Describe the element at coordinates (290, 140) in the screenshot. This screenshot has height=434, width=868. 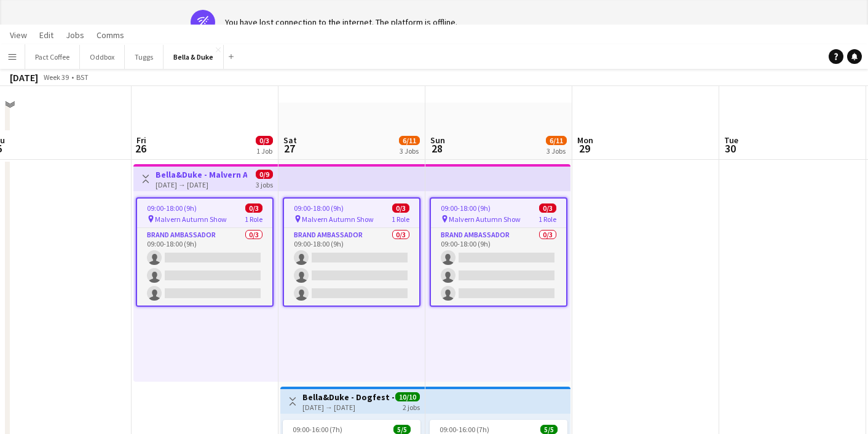
I see `span: Sat` at that location.